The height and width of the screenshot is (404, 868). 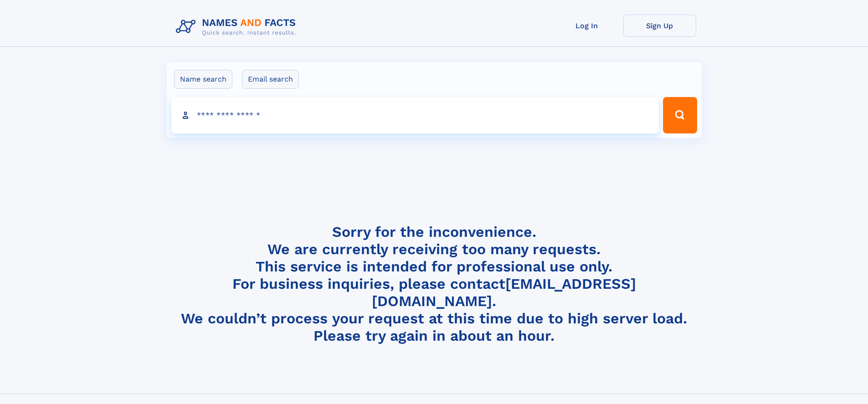 I want to click on h4: Sorry for the inconvenience. We are currently receiving too many requests. This service is intend..., so click(x=434, y=284).